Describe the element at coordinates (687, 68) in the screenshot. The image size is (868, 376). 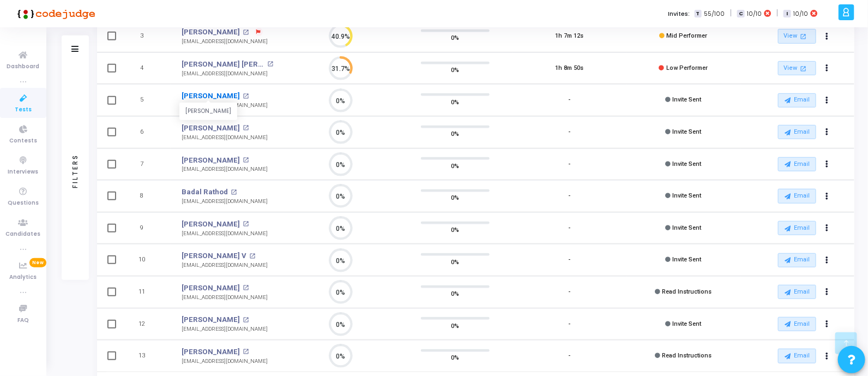
I see `span: Low Performer` at that location.